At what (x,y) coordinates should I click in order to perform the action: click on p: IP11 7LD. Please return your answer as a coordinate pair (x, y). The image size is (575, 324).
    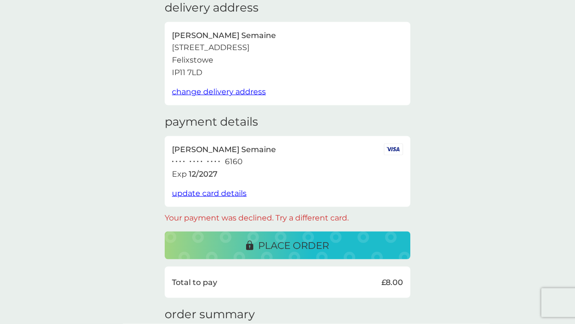
    Looking at the image, I should click on (187, 73).